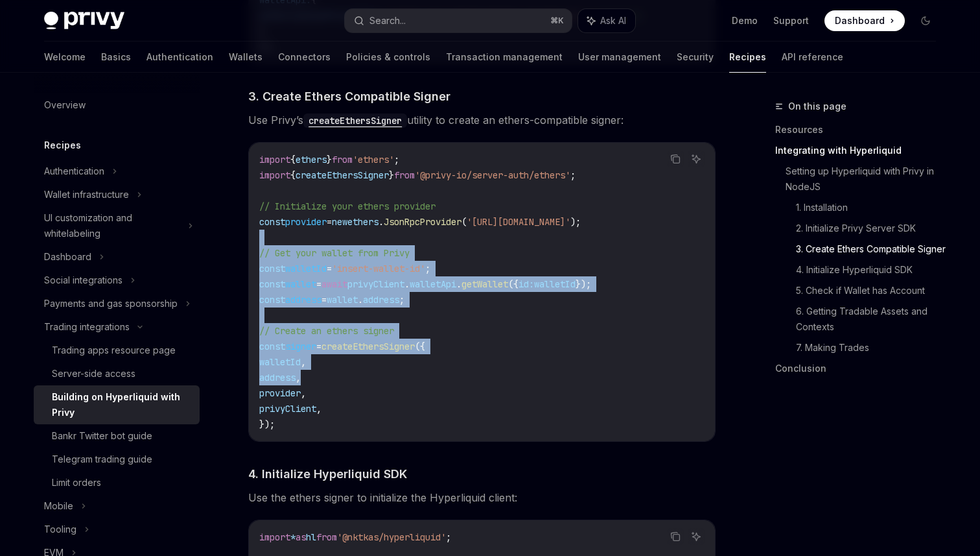  What do you see at coordinates (76, 483) in the screenshot?
I see `div: Limit orders` at bounding box center [76, 483].